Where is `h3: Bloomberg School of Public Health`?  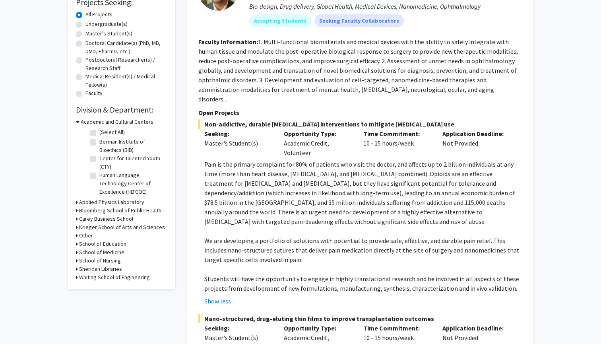
h3: Bloomberg School of Public Health is located at coordinates (120, 210).